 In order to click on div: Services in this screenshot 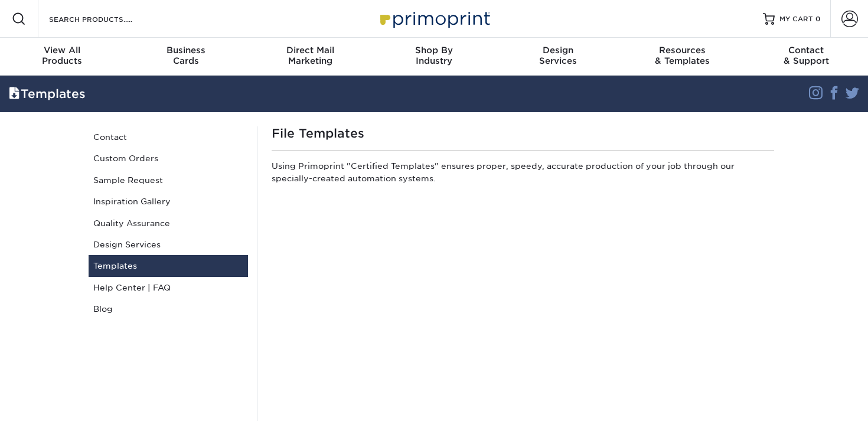, I will do `click(558, 56)`.